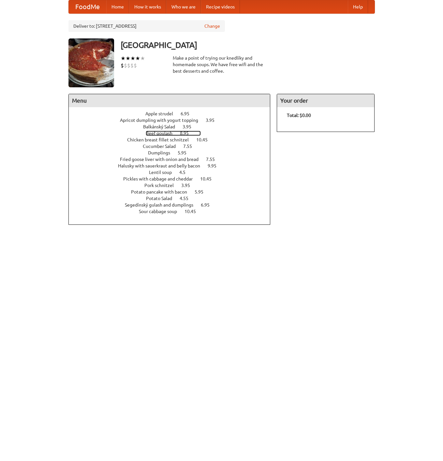  What do you see at coordinates (173, 192) in the screenshot?
I see `a: Potato pancake with bacon 5.95` at bounding box center [173, 192].